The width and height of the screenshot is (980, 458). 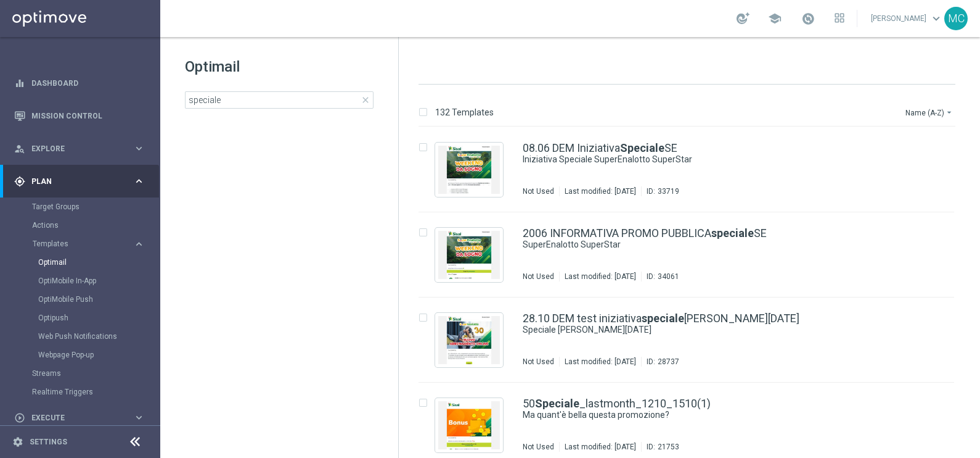 I want to click on span: school, so click(x=775, y=19).